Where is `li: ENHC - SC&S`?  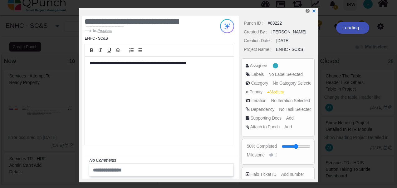 li: ENHC - SC&S is located at coordinates (96, 38).